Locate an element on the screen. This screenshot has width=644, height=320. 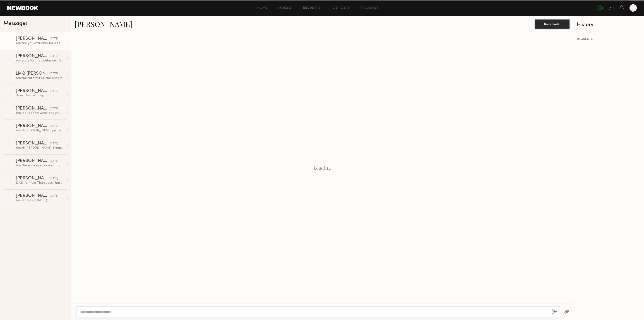
span: Messages is located at coordinates (16, 23).